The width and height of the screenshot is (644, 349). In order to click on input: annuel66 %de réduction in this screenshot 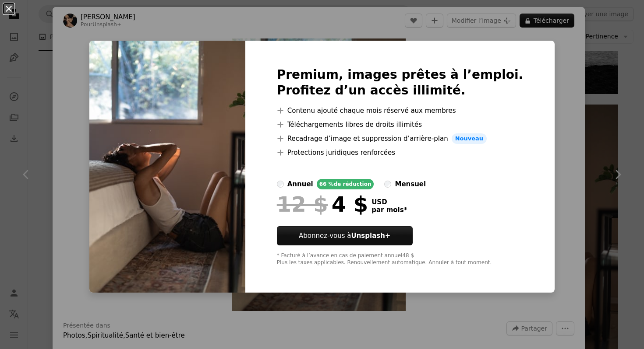, I will do `click(280, 184)`.